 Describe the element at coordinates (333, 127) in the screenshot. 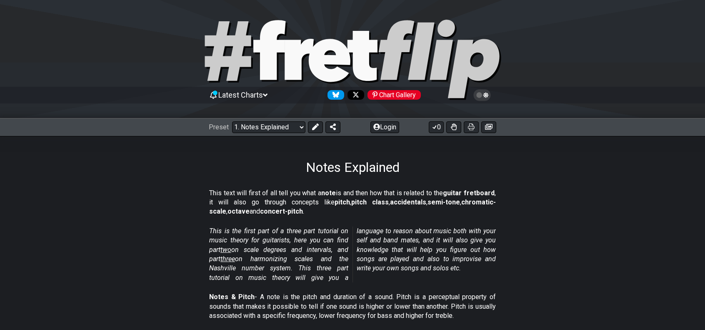

I see `button: Share Preset` at that location.